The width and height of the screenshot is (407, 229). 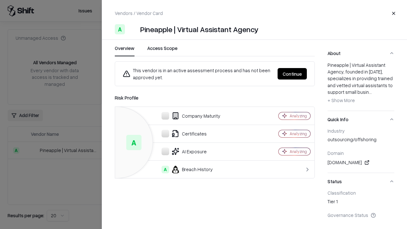 I want to click on div: Tier 1, so click(x=361, y=203).